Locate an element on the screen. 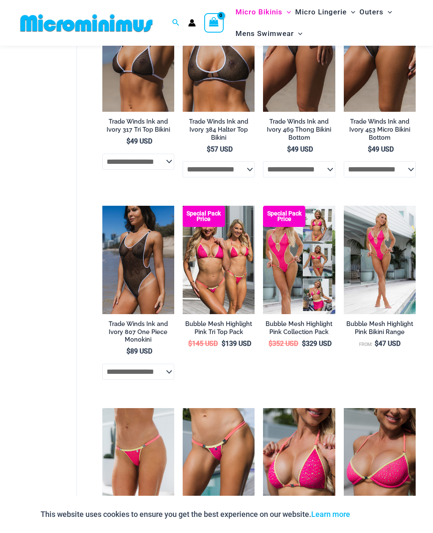  img: Tradewinds Ink and Ivory 317 Tri Top 453 Micro 03 is located at coordinates (380, 58).